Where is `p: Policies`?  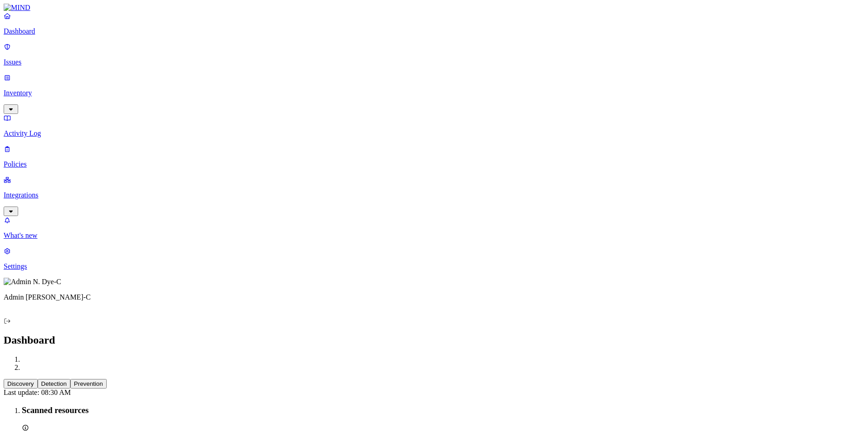
p: Policies is located at coordinates (434, 164).